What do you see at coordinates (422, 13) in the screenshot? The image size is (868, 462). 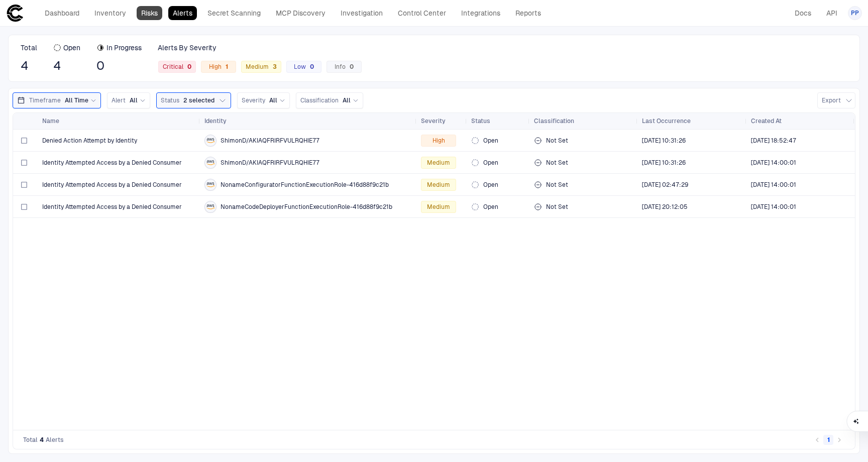 I see `a: Control Center` at bounding box center [422, 13].